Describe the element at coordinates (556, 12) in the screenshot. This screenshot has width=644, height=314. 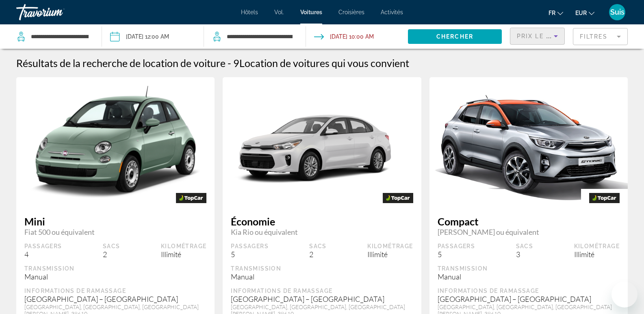
I see `button: Changer de langue` at that location.